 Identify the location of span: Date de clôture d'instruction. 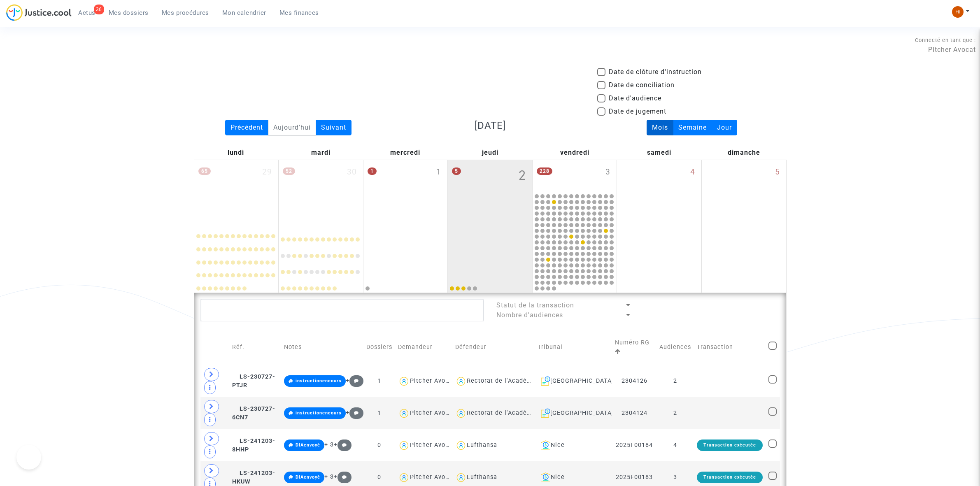
(655, 72).